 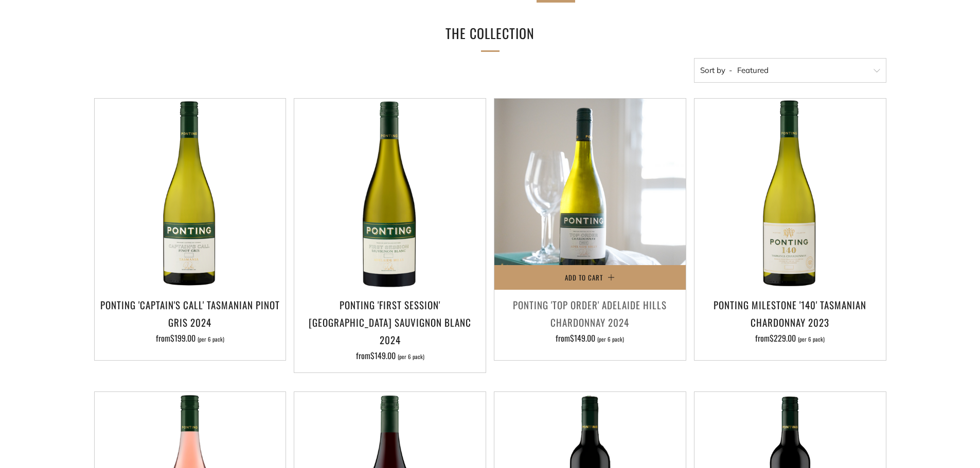 I want to click on a: Ponting 'Captain's Call' Tasmanian Pinot Gris 2024 from$199.00 (per 6 pack), so click(x=190, y=322).